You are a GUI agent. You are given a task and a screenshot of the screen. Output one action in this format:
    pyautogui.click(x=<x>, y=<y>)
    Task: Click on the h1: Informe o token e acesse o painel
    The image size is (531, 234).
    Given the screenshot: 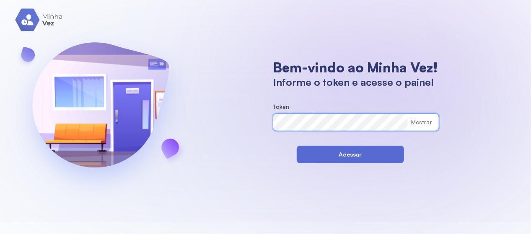 What is the action you would take?
    pyautogui.click(x=356, y=82)
    